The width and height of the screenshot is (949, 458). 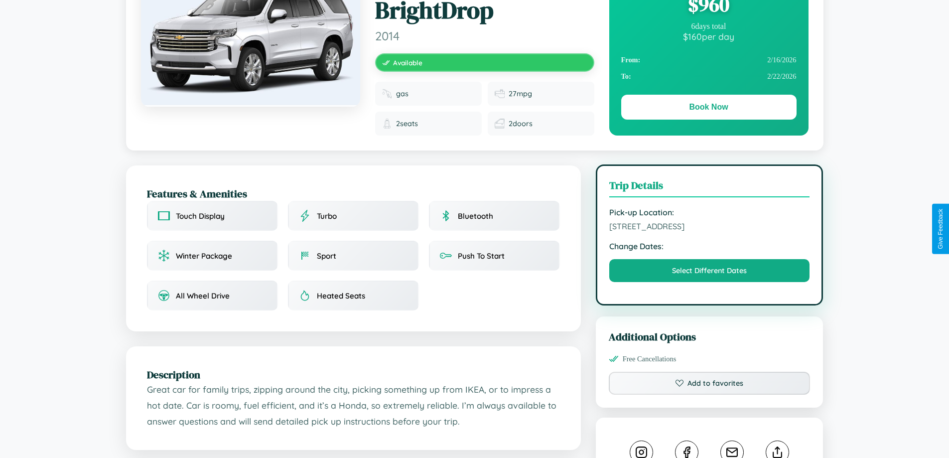 I want to click on h3: Additional Options, so click(x=709, y=336).